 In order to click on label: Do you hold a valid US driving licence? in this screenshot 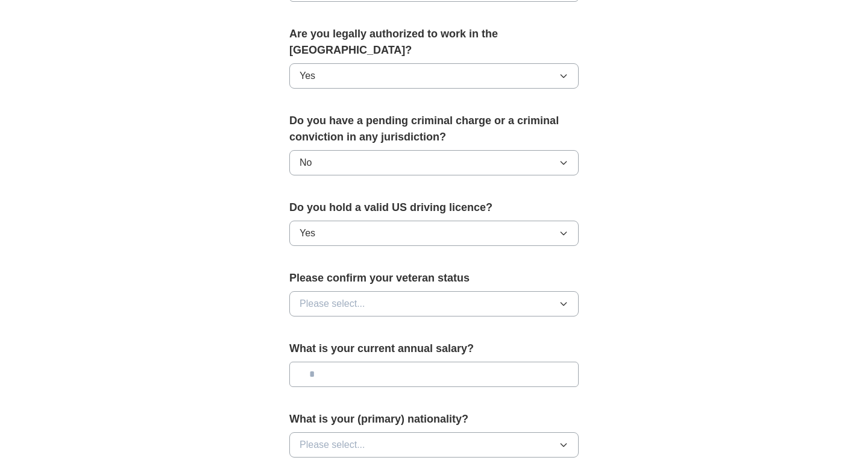, I will do `click(434, 207)`.